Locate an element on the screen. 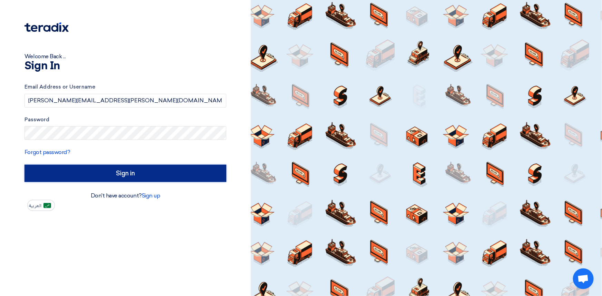  img: Teradix logo is located at coordinates (47, 27).